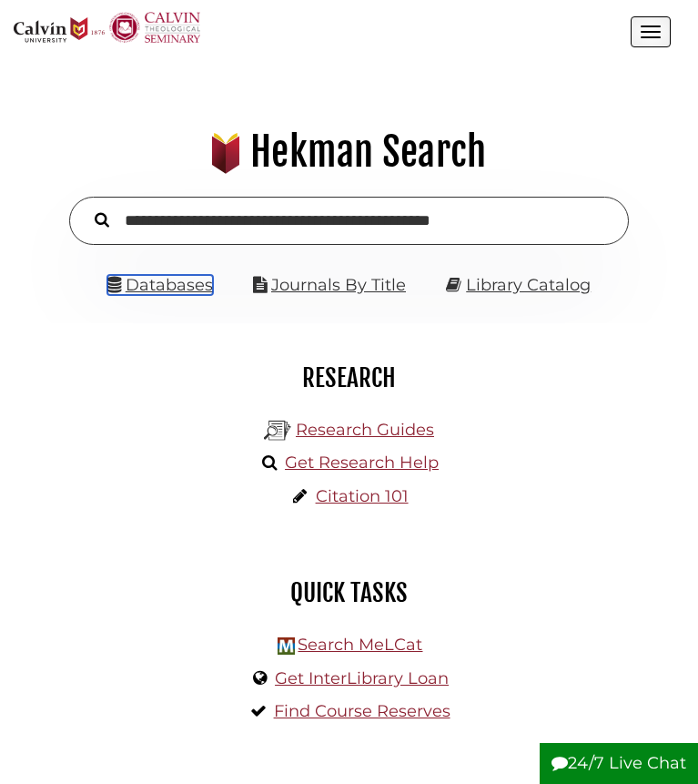  I want to click on a: Journals By Title, so click(339, 285).